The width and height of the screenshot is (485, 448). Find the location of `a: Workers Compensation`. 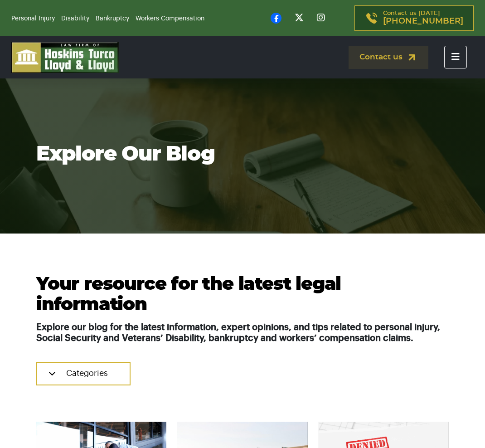

a: Workers Compensation is located at coordinates (170, 19).